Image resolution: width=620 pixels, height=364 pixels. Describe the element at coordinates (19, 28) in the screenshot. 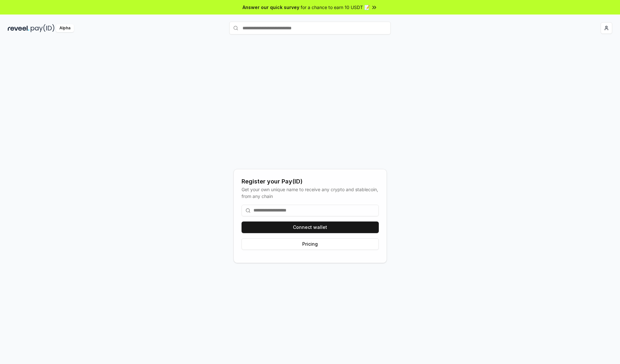

I see `img: reveel_dark` at that location.